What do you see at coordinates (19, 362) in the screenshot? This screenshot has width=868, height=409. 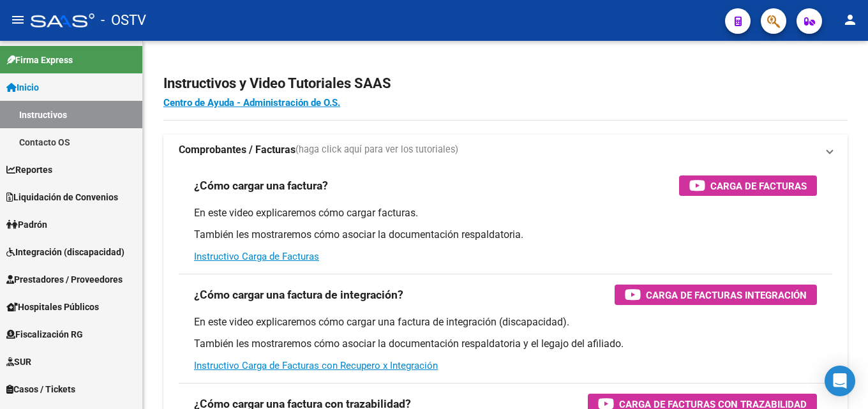 I see `span: SUR` at bounding box center [19, 362].